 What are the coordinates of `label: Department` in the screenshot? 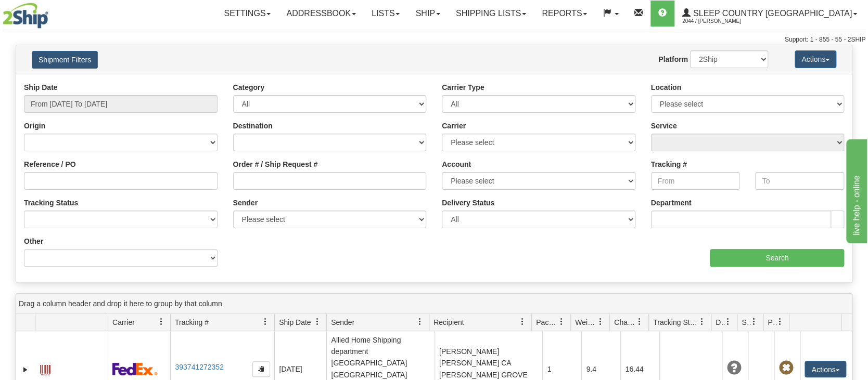 It's located at (672, 203).